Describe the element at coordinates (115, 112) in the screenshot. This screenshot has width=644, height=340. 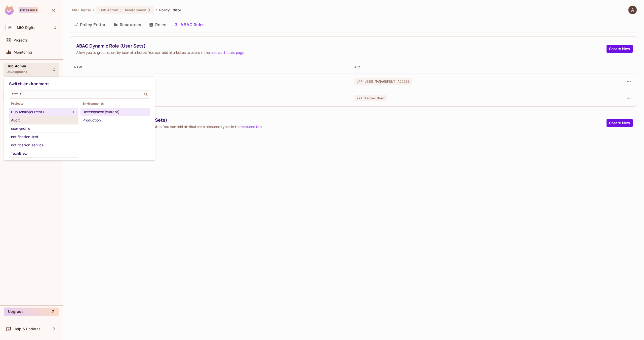
I see `div: Development (current)` at that location.